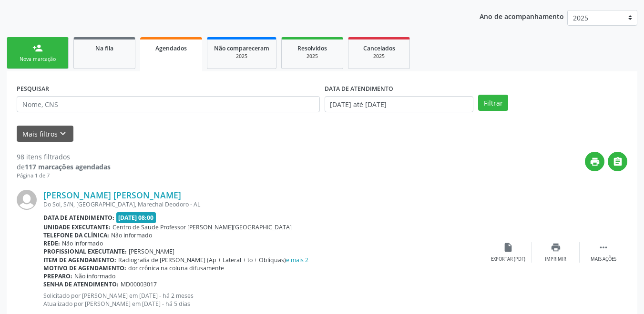 The height and width of the screenshot is (314, 644). Describe the element at coordinates (79, 217) in the screenshot. I see `b: Data de atendimento:` at that location.